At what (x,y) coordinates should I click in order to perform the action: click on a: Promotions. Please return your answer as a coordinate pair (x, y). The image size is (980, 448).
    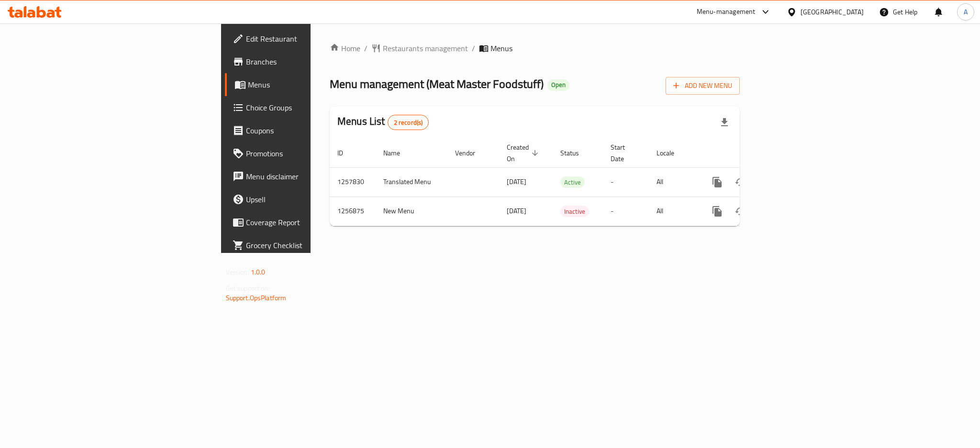
    Looking at the image, I should click on (304, 153).